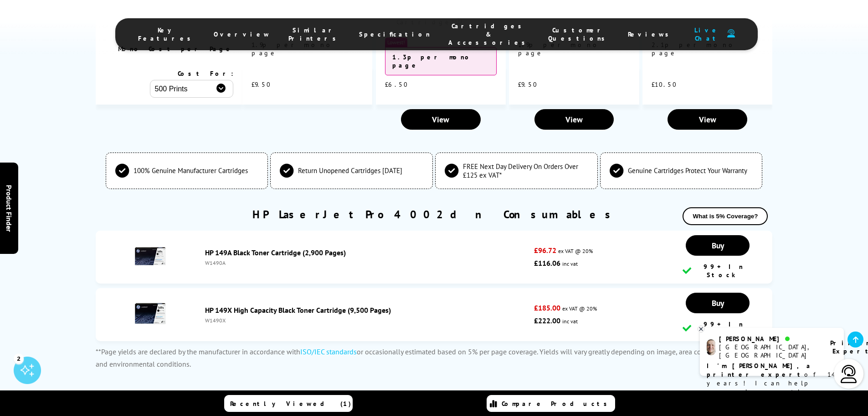 The height and width of the screenshot is (416, 868). Describe the element at coordinates (707, 34) in the screenshot. I see `span: Live Chat` at that location.